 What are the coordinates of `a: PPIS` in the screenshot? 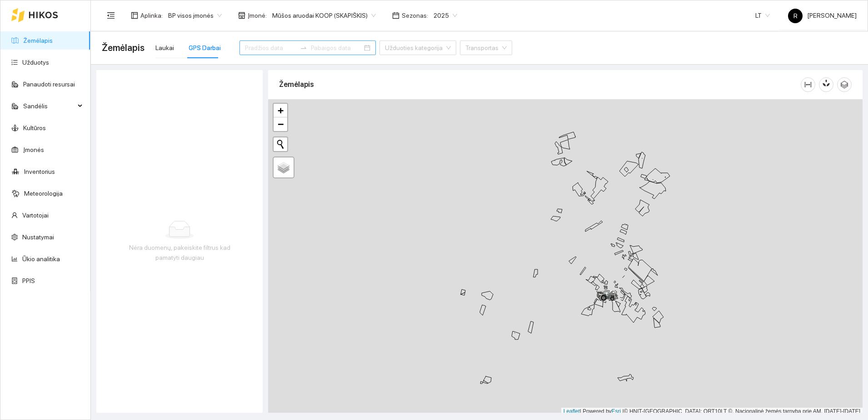 It's located at (29, 281).